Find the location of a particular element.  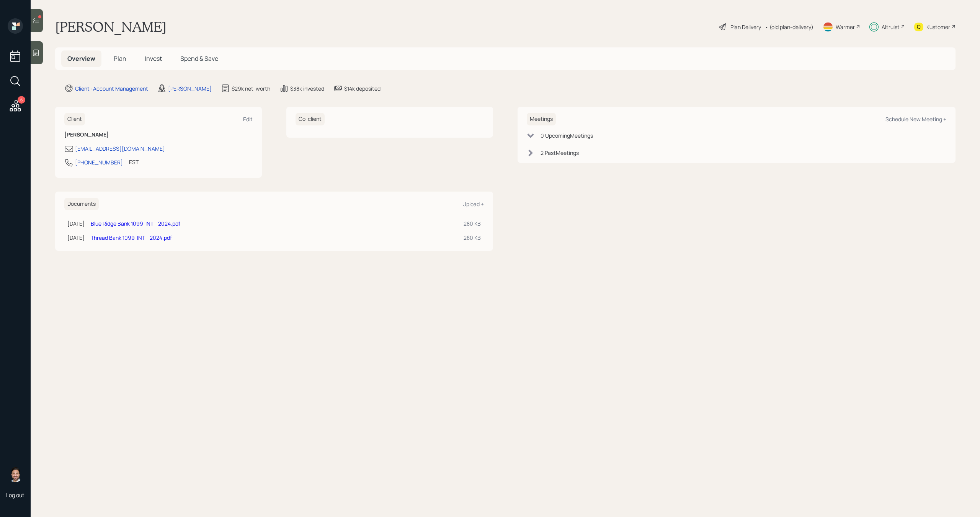

span: Spend & Save is located at coordinates (199, 58).